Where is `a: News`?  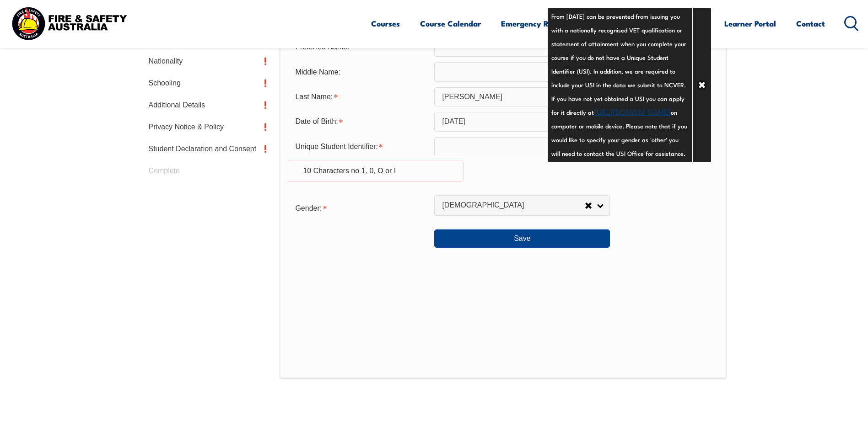 a: News is located at coordinates (694, 23).